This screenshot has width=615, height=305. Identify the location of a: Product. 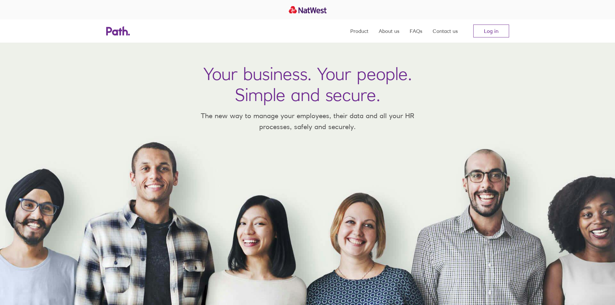
(360, 31).